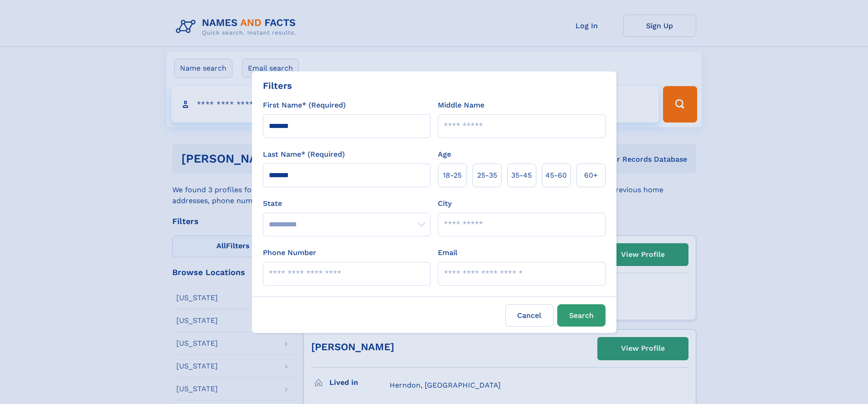 This screenshot has width=868, height=404. I want to click on label: Middle Name, so click(461, 105).